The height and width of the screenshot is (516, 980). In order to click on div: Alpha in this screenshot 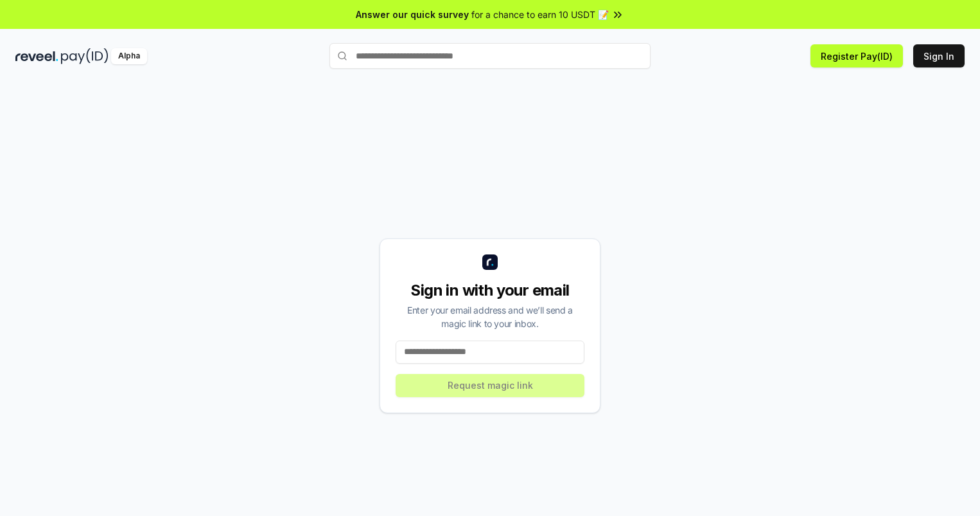, I will do `click(129, 56)`.